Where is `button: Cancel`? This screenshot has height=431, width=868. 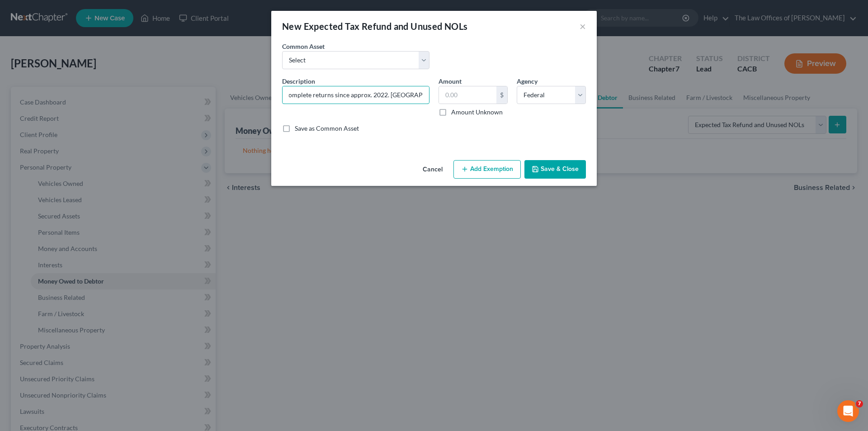
button: Cancel is located at coordinates (433, 170).